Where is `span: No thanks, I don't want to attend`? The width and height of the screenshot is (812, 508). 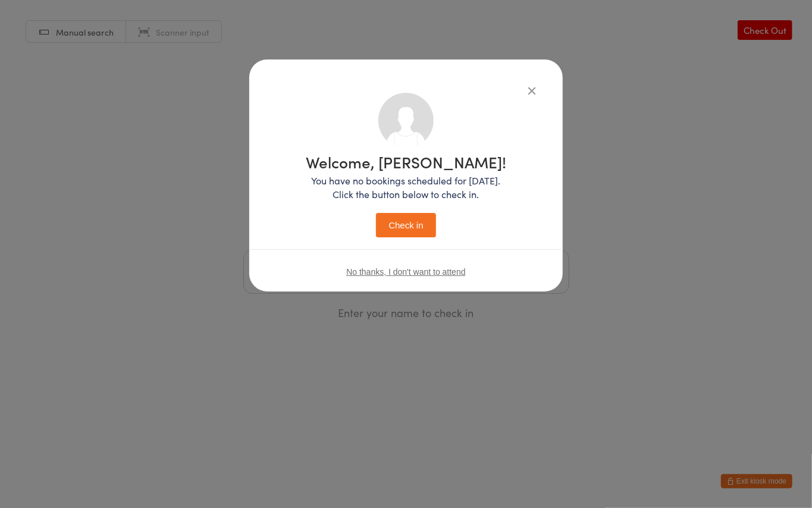 span: No thanks, I don't want to attend is located at coordinates (406, 272).